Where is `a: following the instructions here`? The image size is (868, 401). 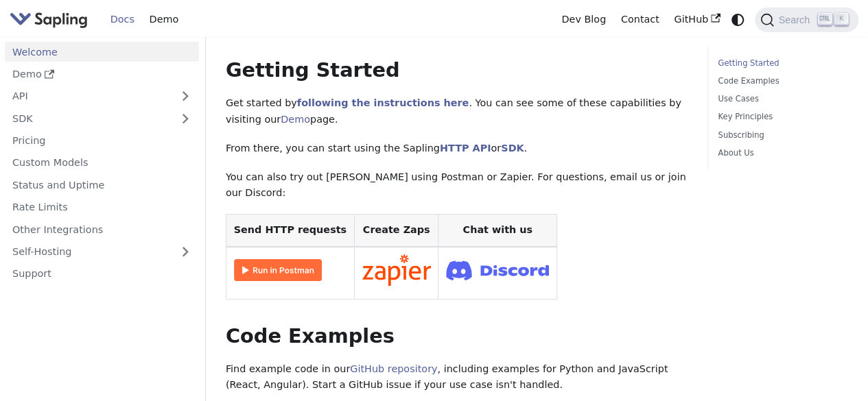 a: following the instructions here is located at coordinates (383, 103).